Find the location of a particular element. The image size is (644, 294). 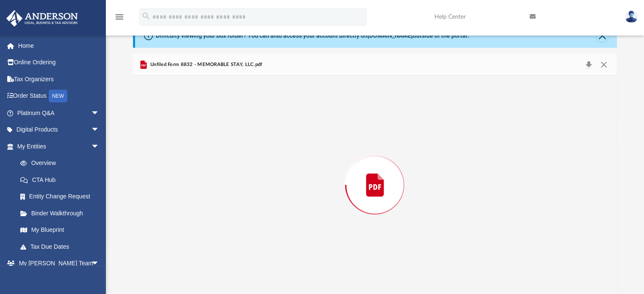

img: Anderson Advisors Platinum Portal is located at coordinates (42, 18).